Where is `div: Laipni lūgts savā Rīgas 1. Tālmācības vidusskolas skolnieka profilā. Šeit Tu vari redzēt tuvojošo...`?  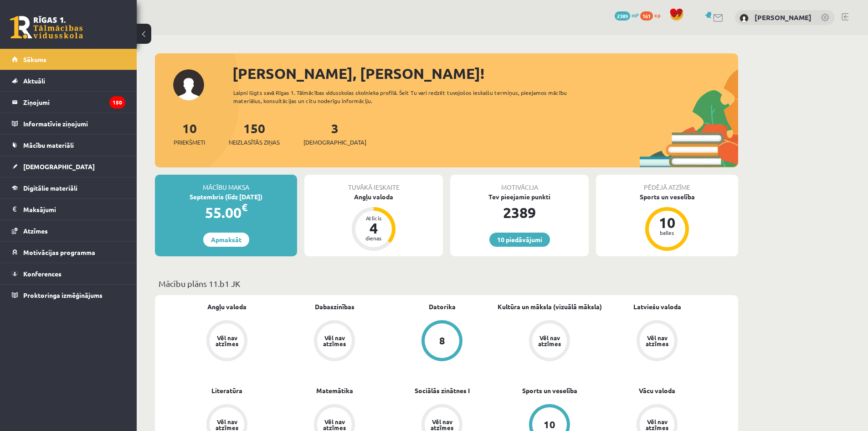 div: Laipni lūgts savā Rīgas 1. Tālmācības vidusskolas skolnieka profilā. Šeit Tu vari redzēt tuvojošo... is located at coordinates (408, 96).